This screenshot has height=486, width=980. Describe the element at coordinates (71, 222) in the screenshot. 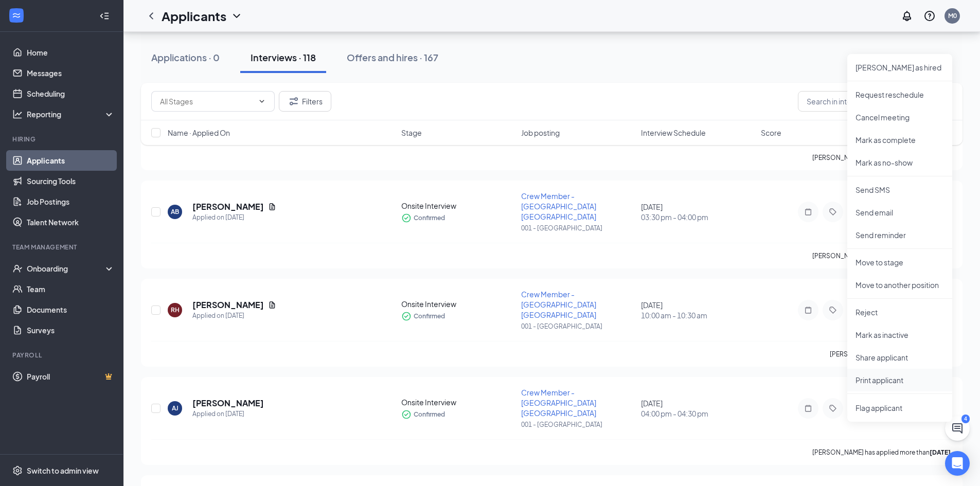

I see `a: Talent Network` at that location.